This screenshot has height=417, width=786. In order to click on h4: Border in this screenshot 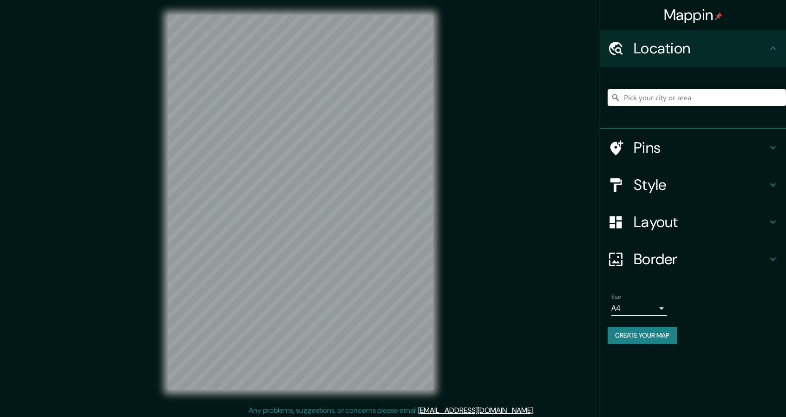, I will do `click(700, 259)`.